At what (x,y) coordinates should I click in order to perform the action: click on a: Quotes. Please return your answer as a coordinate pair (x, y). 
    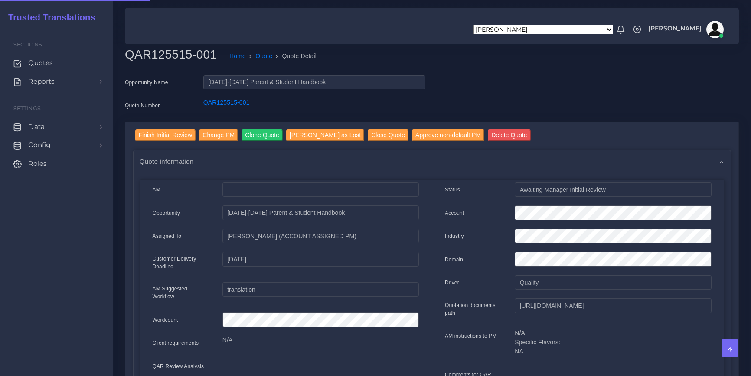
    Looking at the image, I should click on (56, 63).